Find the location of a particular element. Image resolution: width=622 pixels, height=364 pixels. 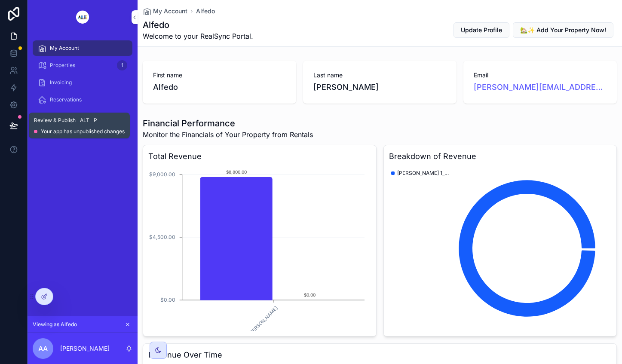

div: scrollable content is located at coordinates (83, 85).